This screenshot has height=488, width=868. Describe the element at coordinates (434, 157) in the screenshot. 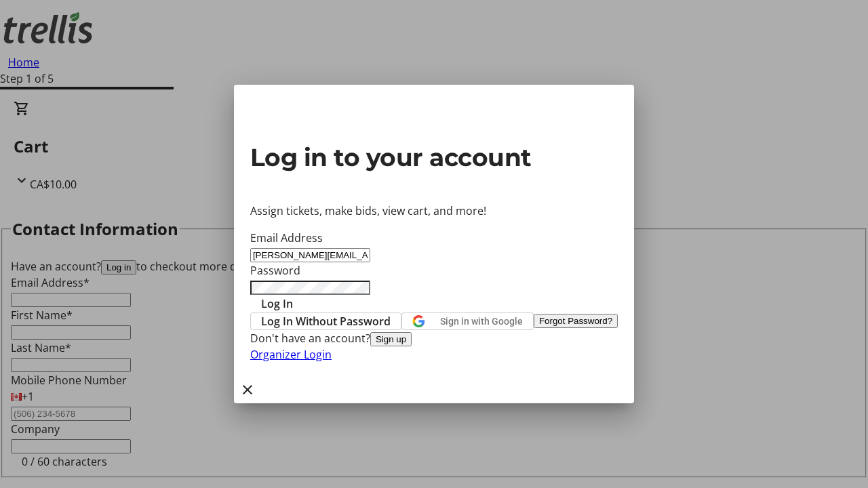

I see `h2: Log in to your account` at that location.